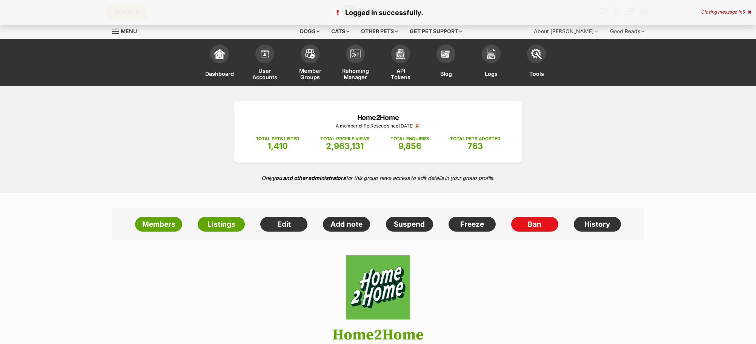  Describe the element at coordinates (627, 31) in the screenshot. I see `div: Good Reads` at that location.